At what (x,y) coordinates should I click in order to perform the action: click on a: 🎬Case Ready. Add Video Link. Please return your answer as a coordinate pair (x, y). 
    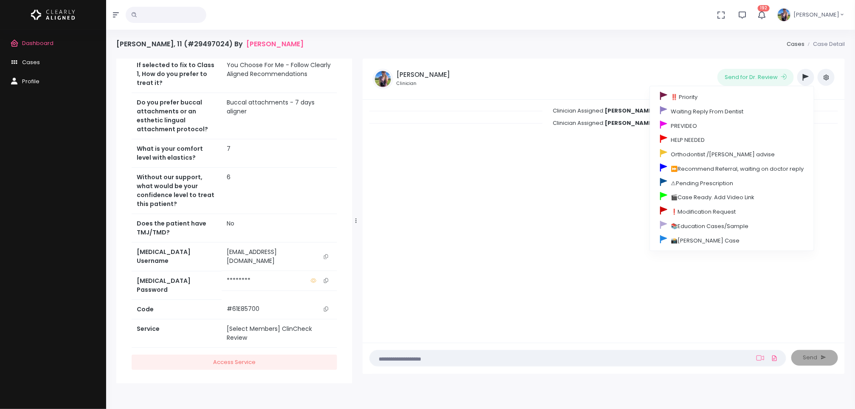
    Looking at the image, I should click on (732, 197).